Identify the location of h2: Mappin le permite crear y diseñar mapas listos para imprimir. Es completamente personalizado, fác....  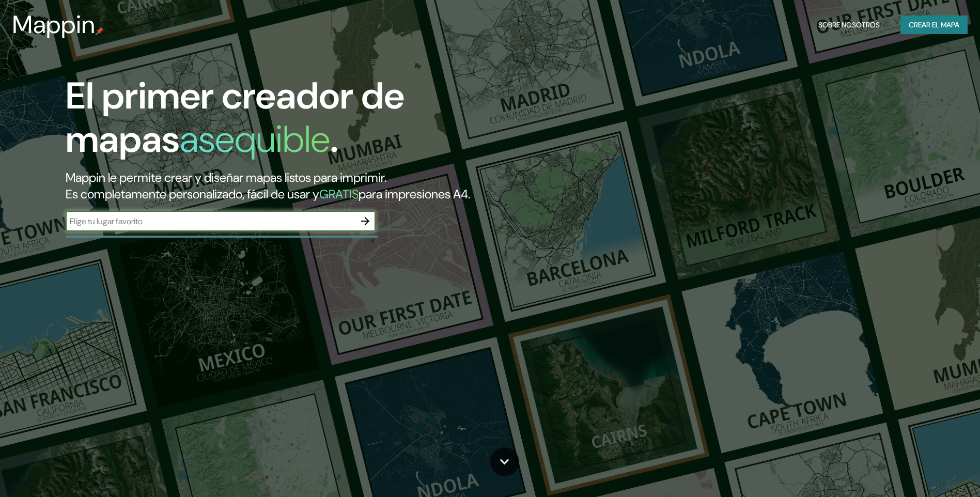
(310, 186).